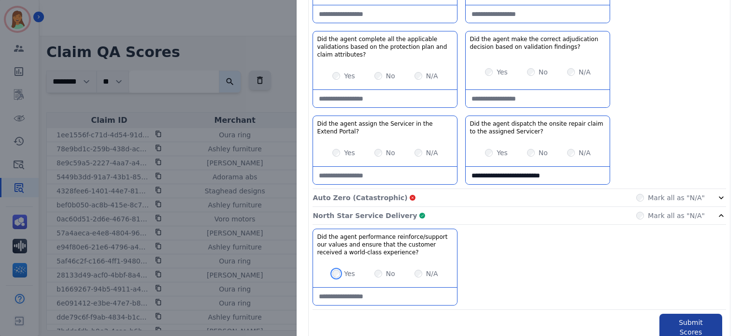 This screenshot has width=742, height=336. What do you see at coordinates (385, 244) in the screenshot?
I see `h3: Did the agent performance reinforce/support our values and ensure that the customer received a wo...` at bounding box center [385, 244].